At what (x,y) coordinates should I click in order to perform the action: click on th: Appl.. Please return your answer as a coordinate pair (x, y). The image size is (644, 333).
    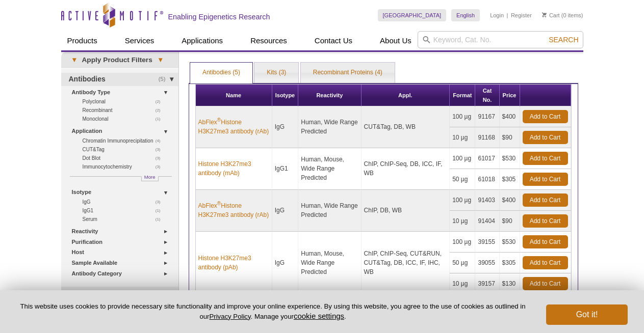
    Looking at the image, I should click on (406, 95).